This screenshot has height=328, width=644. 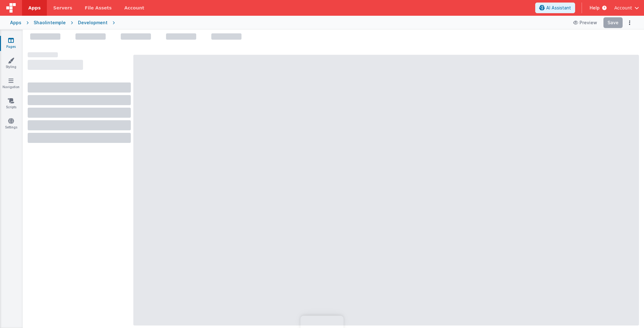 I want to click on div: Shaolintemple, so click(x=50, y=23).